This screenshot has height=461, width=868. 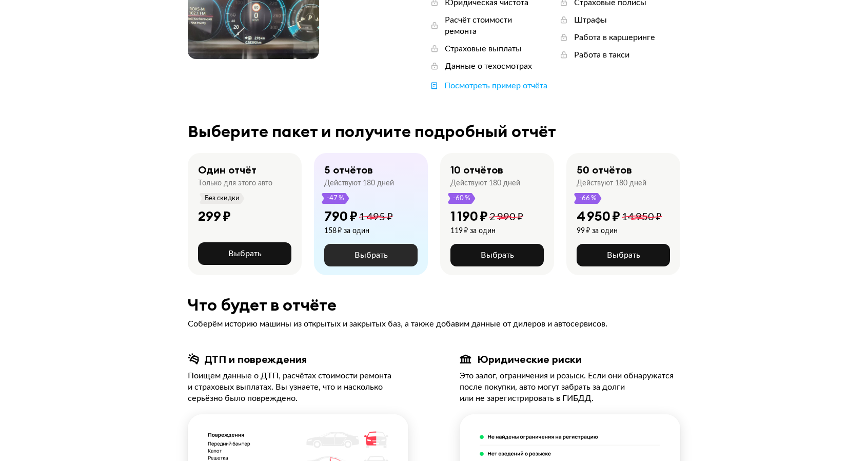 I want to click on div: 10 отчётов, so click(x=476, y=170).